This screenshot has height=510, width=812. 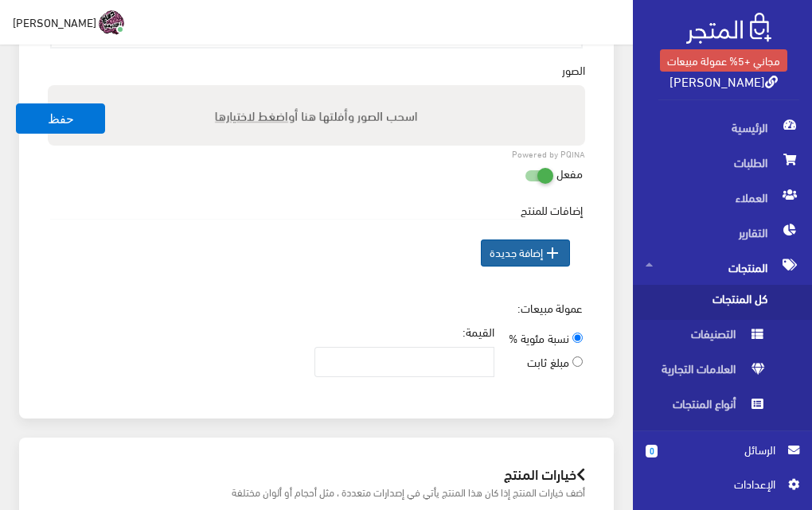 I want to click on a: مجاني +5% عمولة مبيعات, so click(x=723, y=61).